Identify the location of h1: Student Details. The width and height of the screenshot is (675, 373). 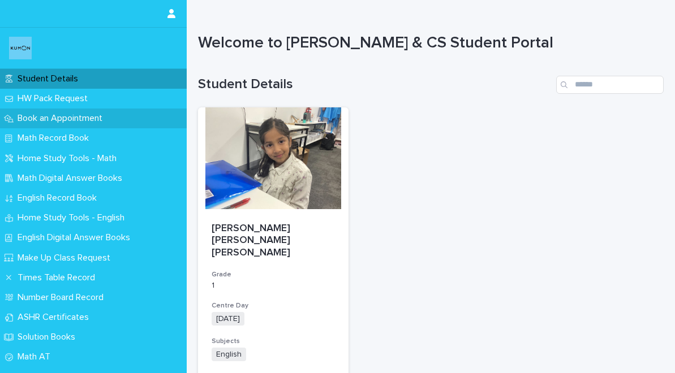
(375, 84).